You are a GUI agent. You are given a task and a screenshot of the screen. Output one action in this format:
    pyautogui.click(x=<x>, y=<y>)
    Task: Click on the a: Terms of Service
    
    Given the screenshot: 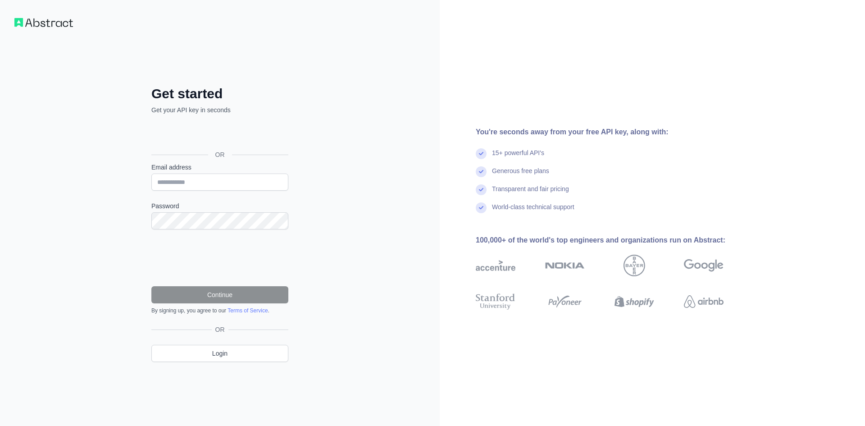 What is the action you would take?
    pyautogui.click(x=247, y=310)
    